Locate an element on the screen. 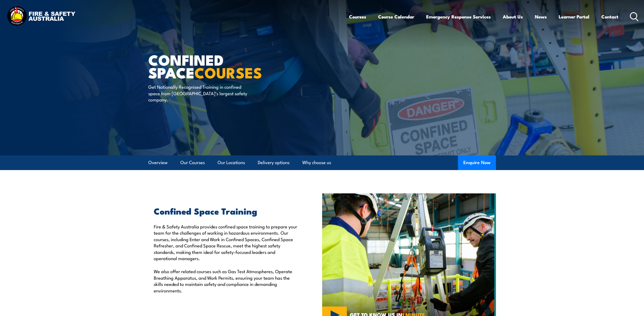 Image resolution: width=644 pixels, height=316 pixels. a: About Us is located at coordinates (513, 16).